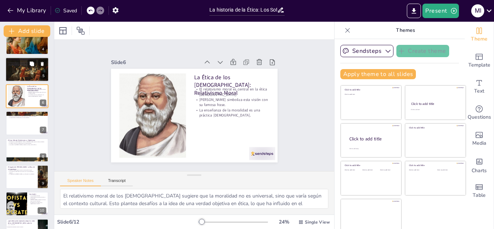 This screenshot has width=494, height=229. Describe the element at coordinates (27, 140) in the screenshot. I see `p: El Gran Debate: Relativismo vs. Objetivismo` at that location.